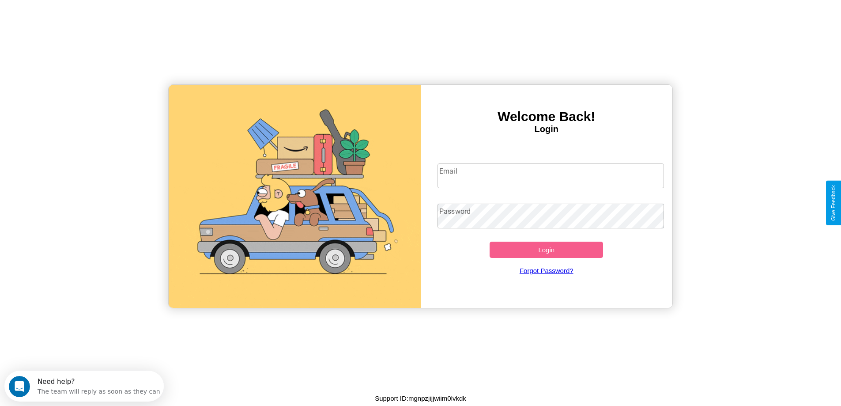  Describe the element at coordinates (295, 196) in the screenshot. I see `img: gif` at that location.